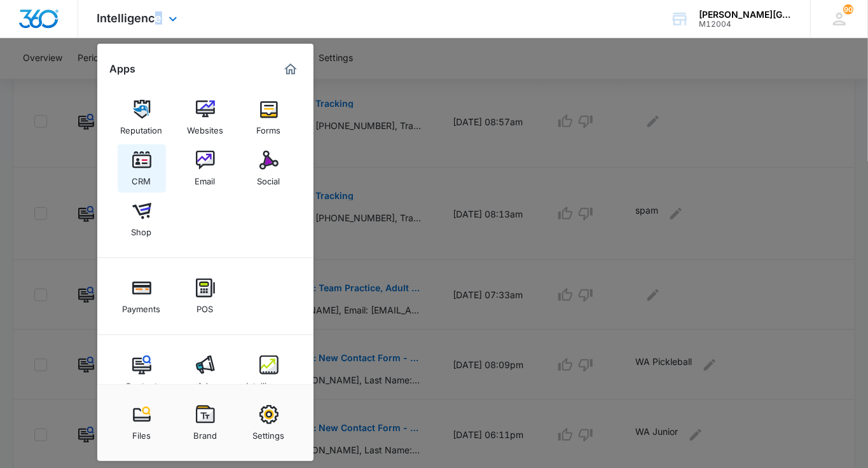  I want to click on span: 90, so click(848, 9).